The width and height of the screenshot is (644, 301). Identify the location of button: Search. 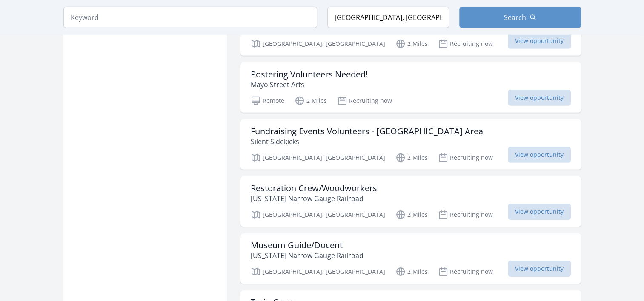
(521, 17).